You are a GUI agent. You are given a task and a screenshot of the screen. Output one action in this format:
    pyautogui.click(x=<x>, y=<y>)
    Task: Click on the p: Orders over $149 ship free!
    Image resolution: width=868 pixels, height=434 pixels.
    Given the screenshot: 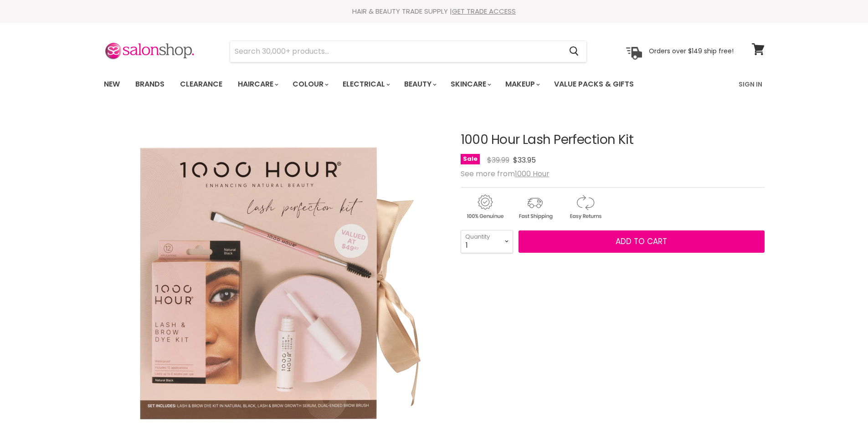 What is the action you would take?
    pyautogui.click(x=692, y=51)
    